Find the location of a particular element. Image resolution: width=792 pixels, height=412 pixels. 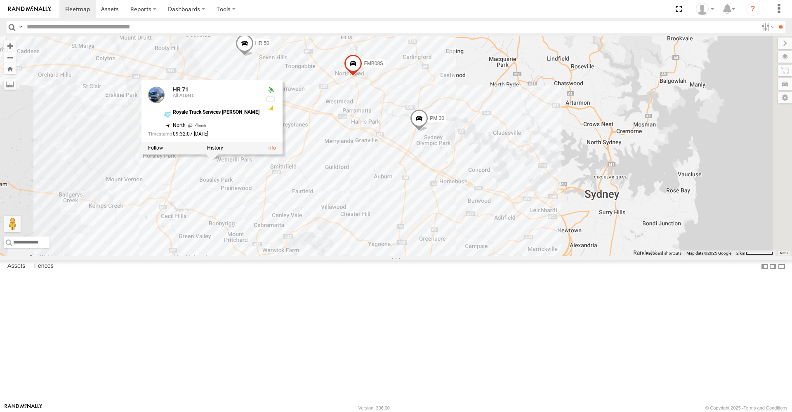

button: Map Scale: 2 km per 63 pixels is located at coordinates (754, 254).